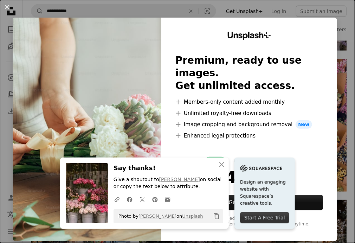  What do you see at coordinates (159, 216) in the screenshot?
I see `span: Photo by on` at bounding box center [159, 216].